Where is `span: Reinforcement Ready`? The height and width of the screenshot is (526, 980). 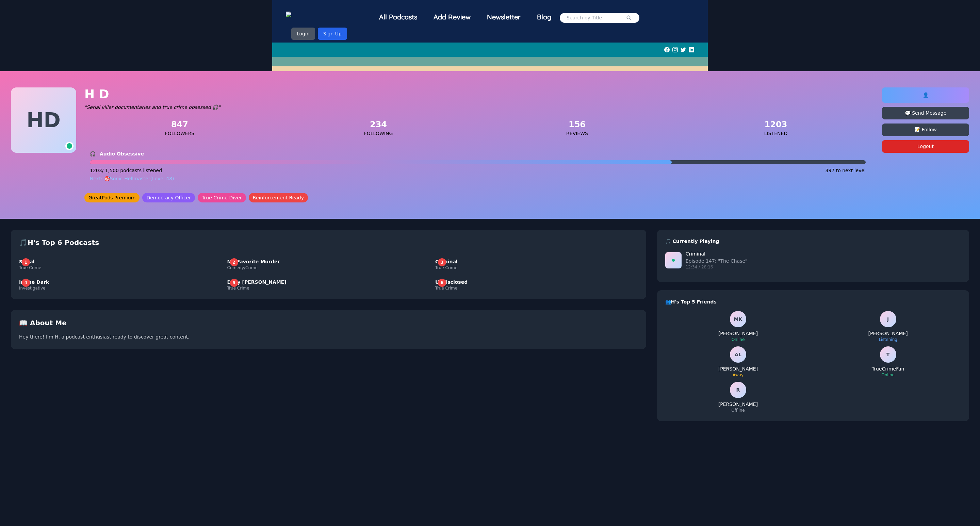 span: Reinforcement Ready is located at coordinates (279, 197).